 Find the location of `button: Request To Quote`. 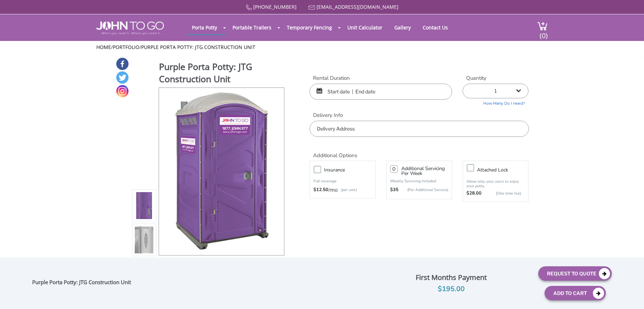

button: Request To Quote is located at coordinates (575, 273).